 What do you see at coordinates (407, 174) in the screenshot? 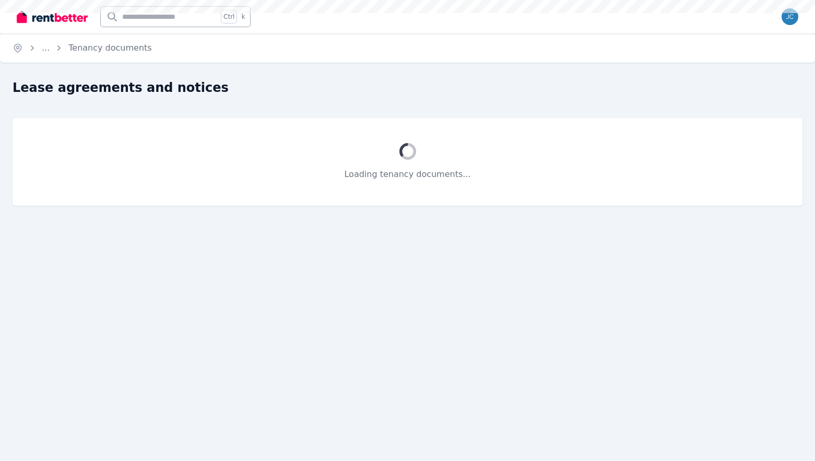
I see `p: Loading tenancy documents...` at bounding box center [407, 174].